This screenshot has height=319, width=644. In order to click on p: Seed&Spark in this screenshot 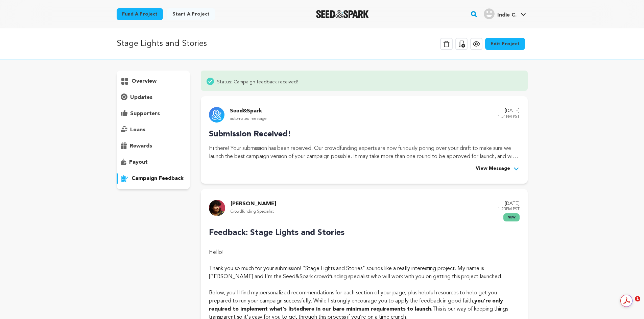, I will do `click(248, 111)`.